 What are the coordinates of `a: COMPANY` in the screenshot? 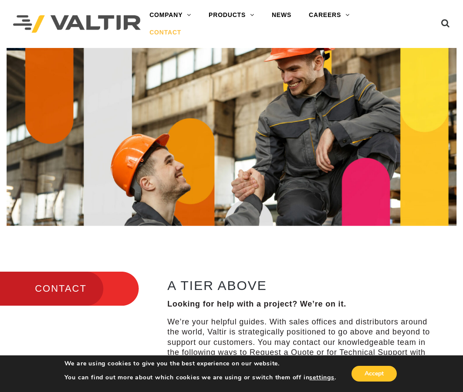 It's located at (170, 15).